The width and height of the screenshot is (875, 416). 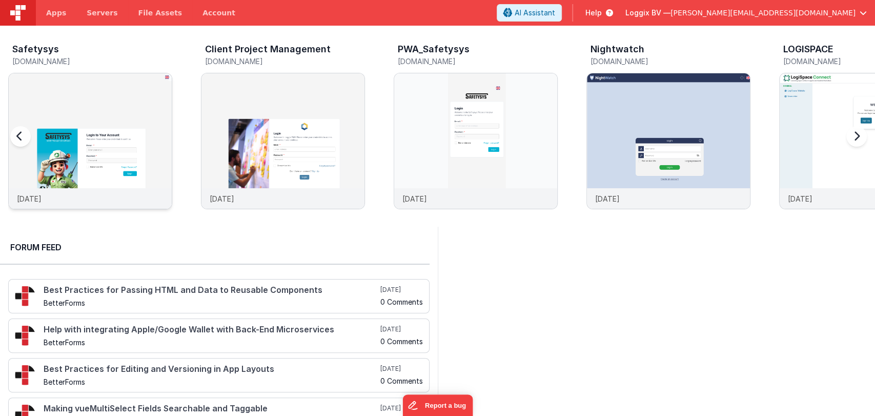 I want to click on span: File Assets, so click(x=161, y=13).